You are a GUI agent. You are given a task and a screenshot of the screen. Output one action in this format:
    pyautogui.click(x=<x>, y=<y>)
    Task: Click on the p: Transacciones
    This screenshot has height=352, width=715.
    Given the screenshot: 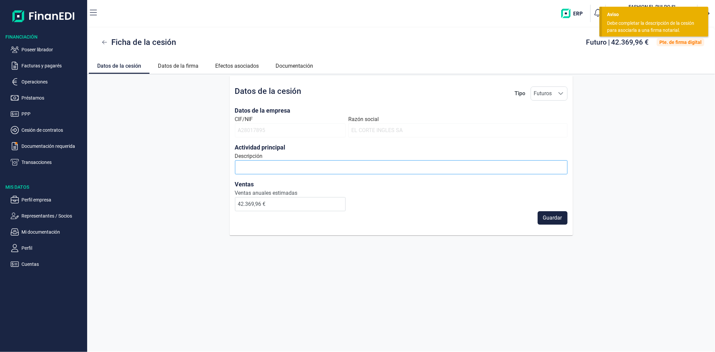 What is the action you would take?
    pyautogui.click(x=53, y=162)
    